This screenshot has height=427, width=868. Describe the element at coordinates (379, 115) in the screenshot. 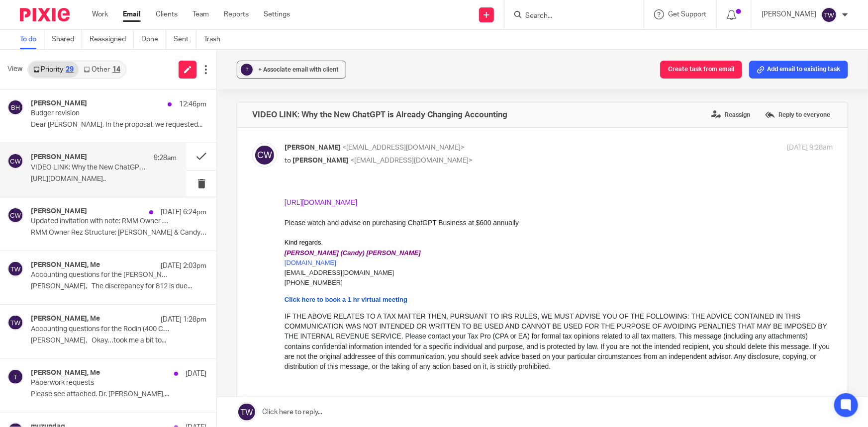

I see `h4: VIDEO LINK: Why the New ChatGPT is Already Changing Accounting` at that location.